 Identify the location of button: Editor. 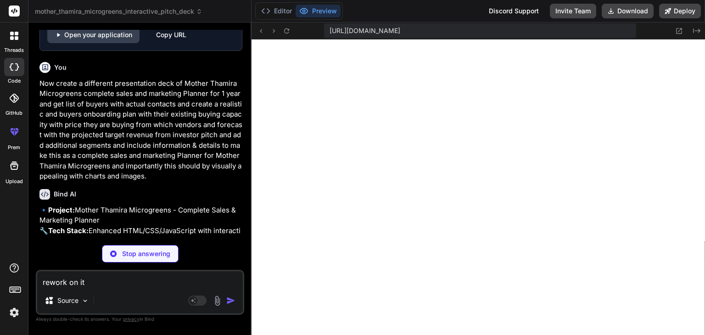
(276, 11).